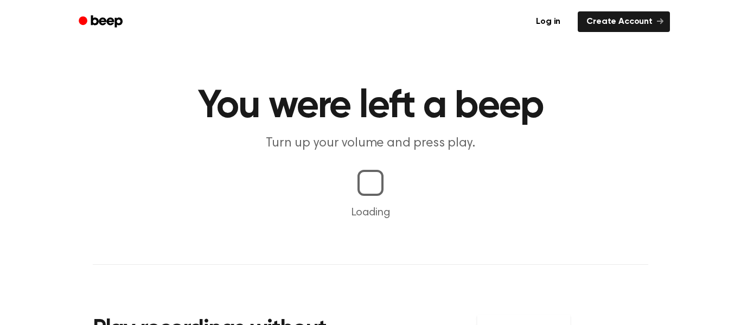  What do you see at coordinates (371, 143) in the screenshot?
I see `p: Turn up your volume and press play.` at bounding box center [371, 143].